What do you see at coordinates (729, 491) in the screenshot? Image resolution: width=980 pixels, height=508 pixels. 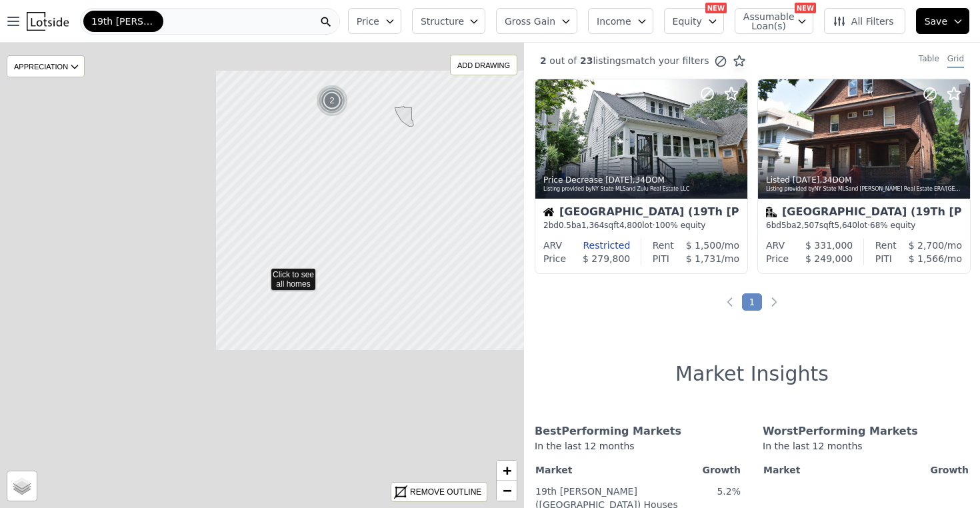 I see `span: 5.2%` at bounding box center [729, 491].